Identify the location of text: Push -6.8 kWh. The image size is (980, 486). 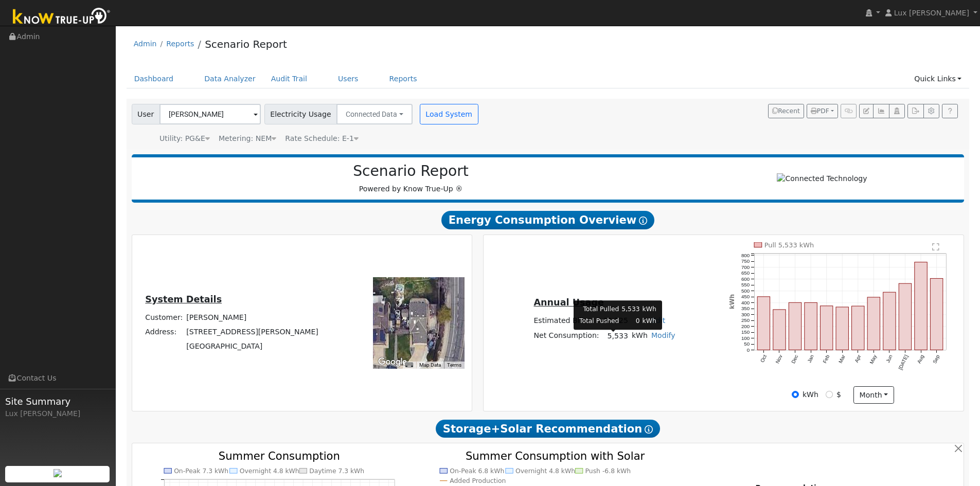
(608, 472).